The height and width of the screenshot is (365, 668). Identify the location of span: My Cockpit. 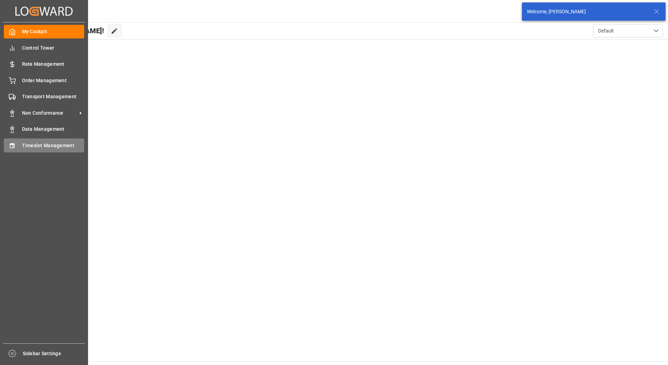
(53, 31).